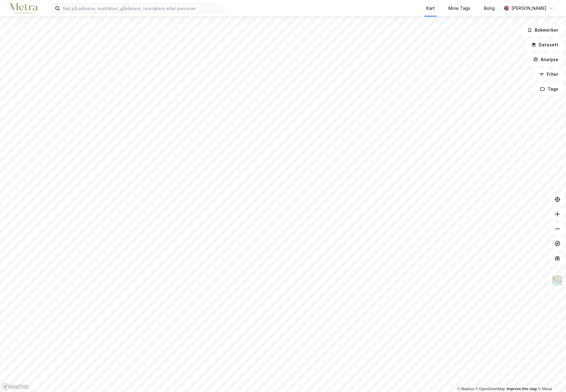 Image resolution: width=566 pixels, height=392 pixels. Describe the element at coordinates (557, 280) in the screenshot. I see `img: Z` at that location.